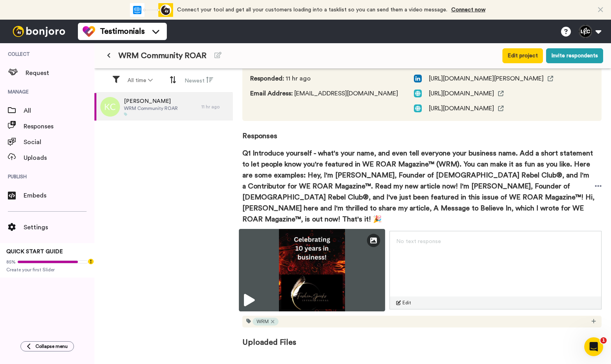  What do you see at coordinates (522, 56) in the screenshot?
I see `button: Edit project` at bounding box center [522, 56].